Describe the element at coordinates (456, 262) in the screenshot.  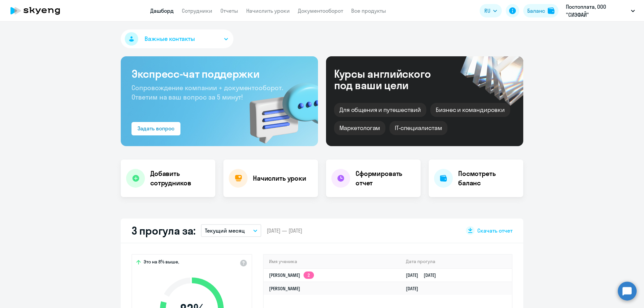
I see `th: Дата прогула` at that location.